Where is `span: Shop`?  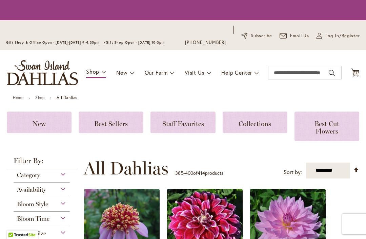
span: Shop is located at coordinates (92, 71).